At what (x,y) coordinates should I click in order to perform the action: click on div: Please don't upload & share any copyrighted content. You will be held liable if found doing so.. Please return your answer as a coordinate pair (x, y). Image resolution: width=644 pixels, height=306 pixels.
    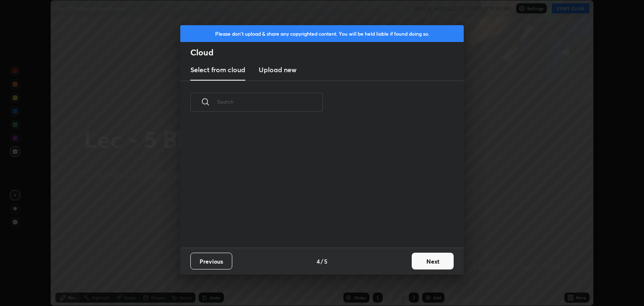
    Looking at the image, I should click on (322, 33).